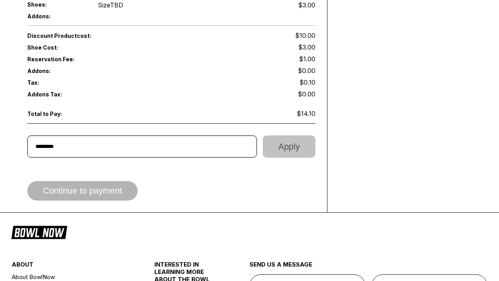 The height and width of the screenshot is (281, 499). Describe the element at coordinates (307, 82) in the screenshot. I see `span: $0.10` at that location.